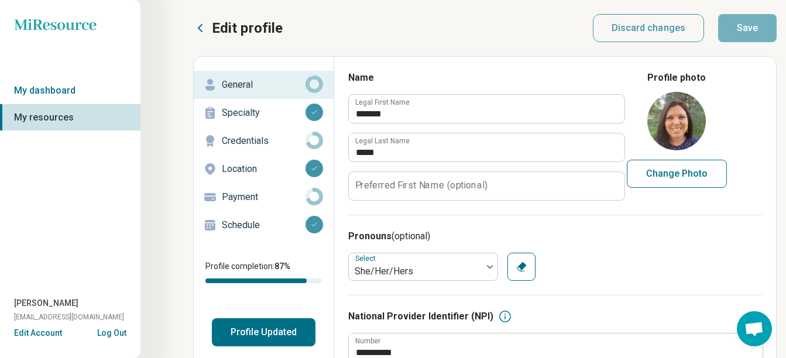 This screenshot has height=358, width=786. I want to click on p: General, so click(263, 85).